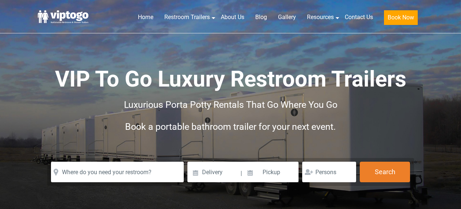  What do you see at coordinates (117, 172) in the screenshot?
I see `input: Where do you need your restroom?` at bounding box center [117, 172].